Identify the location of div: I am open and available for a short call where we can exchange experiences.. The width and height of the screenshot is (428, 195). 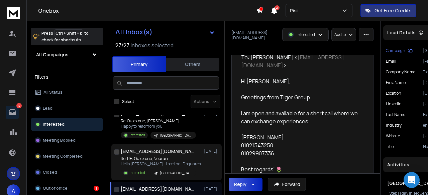
(299, 118).